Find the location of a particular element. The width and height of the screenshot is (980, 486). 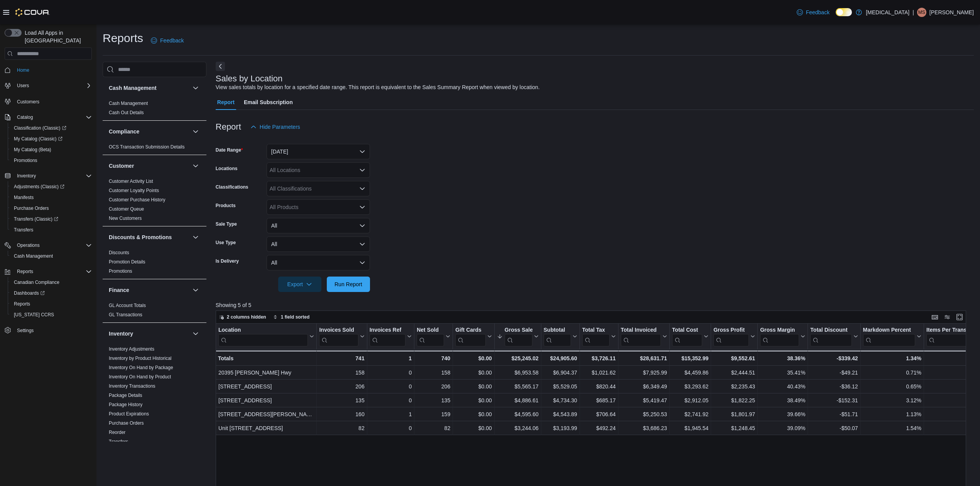

span: Manifests is located at coordinates (24, 197).